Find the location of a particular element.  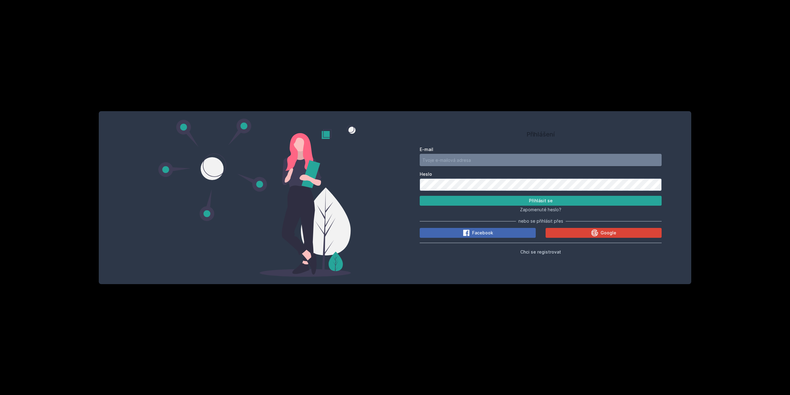

span: Facebook is located at coordinates (483, 233).